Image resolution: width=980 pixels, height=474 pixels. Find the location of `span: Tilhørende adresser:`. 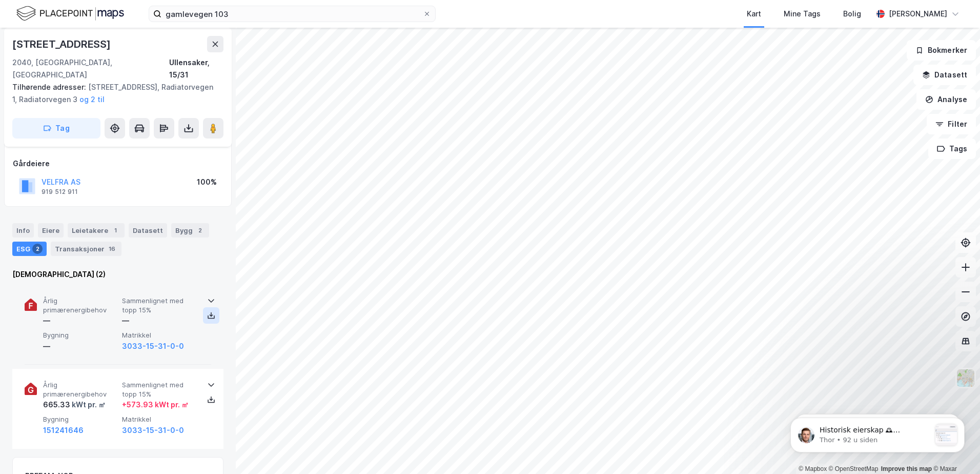

span: Tilhørende adresser: is located at coordinates (50, 87).